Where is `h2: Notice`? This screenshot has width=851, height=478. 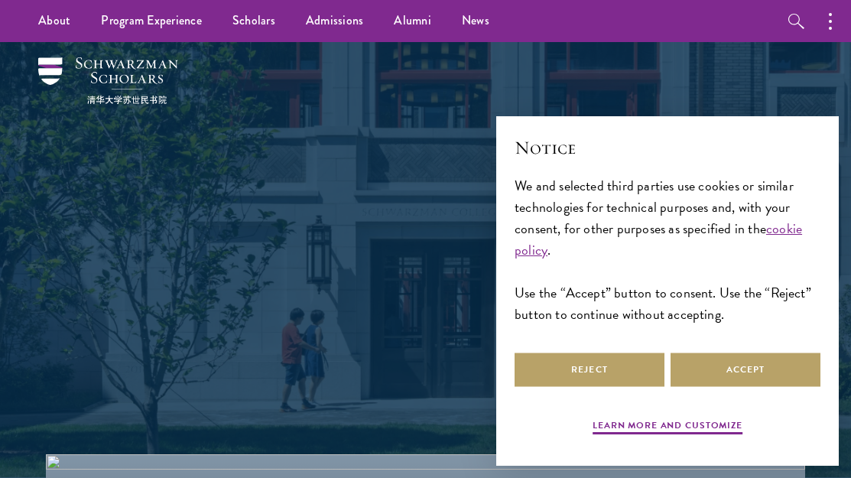
h2: Notice is located at coordinates (668, 148).